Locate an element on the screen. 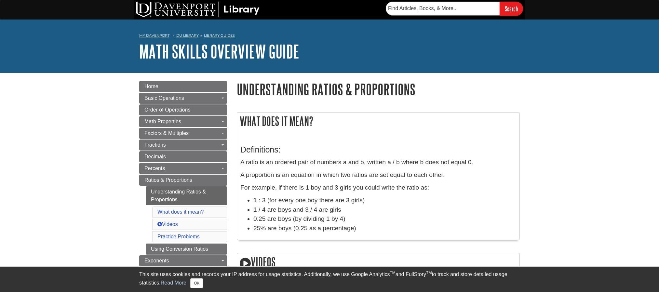 The image size is (659, 292). li: 1 : 3 (for every one boy there are 3 girls) is located at coordinates (385, 200).